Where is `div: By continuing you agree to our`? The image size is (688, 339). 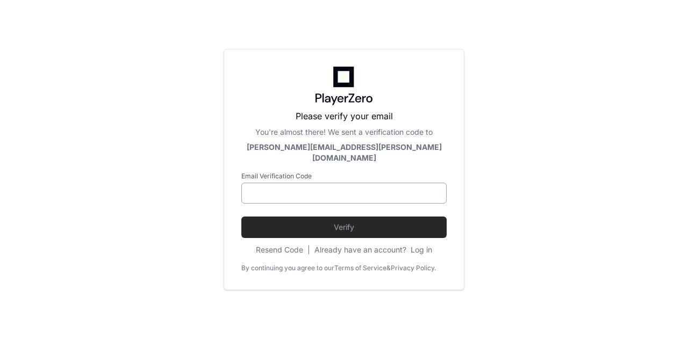
div: By continuing you agree to our is located at coordinates (288, 268).